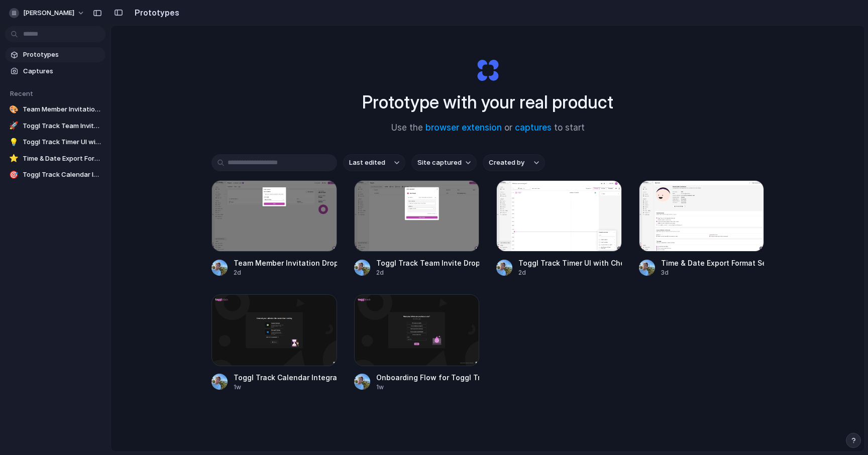 This screenshot has height=455, width=868. Describe the element at coordinates (286, 263) in the screenshot. I see `div: Team Member Invitation Dropdown Enhancement` at that location.